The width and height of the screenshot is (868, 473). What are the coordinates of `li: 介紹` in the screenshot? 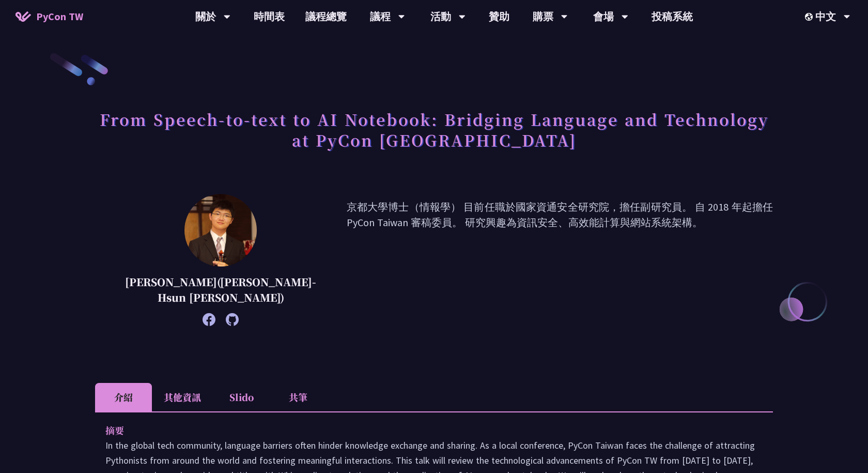 It's located at (124, 397).